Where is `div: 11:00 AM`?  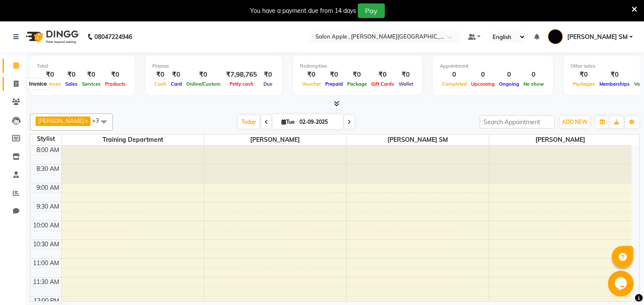 div: 11:00 AM is located at coordinates (46, 263).